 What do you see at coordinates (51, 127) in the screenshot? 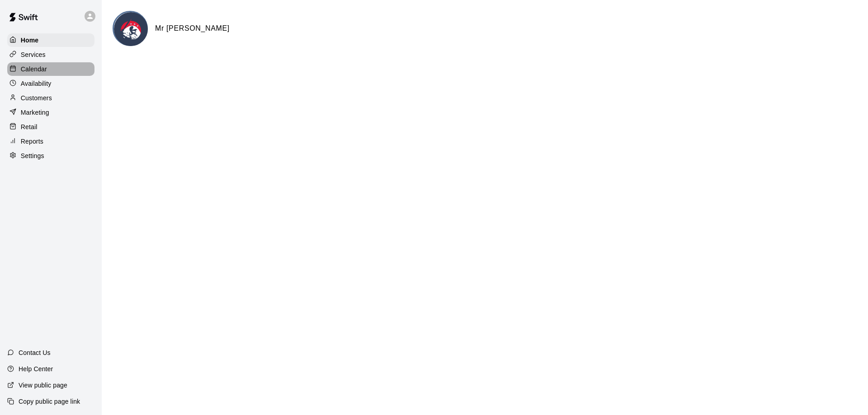
I see `div: Retail` at bounding box center [51, 127].